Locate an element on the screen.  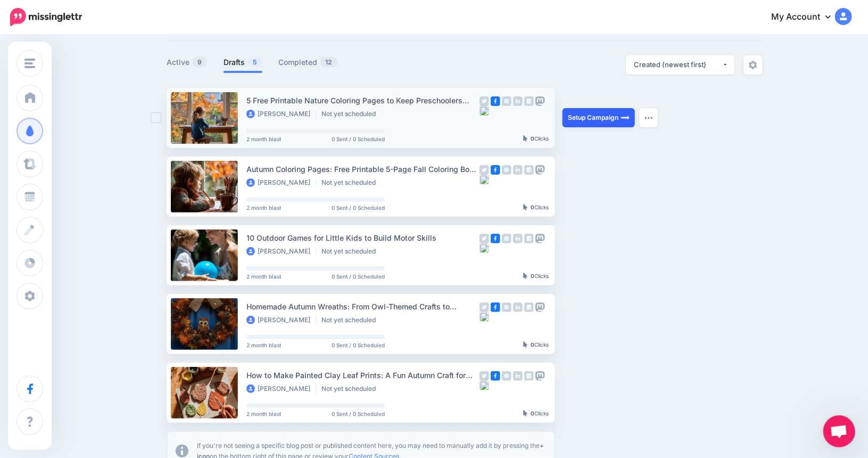
a: Drafts5 is located at coordinates (242, 62).